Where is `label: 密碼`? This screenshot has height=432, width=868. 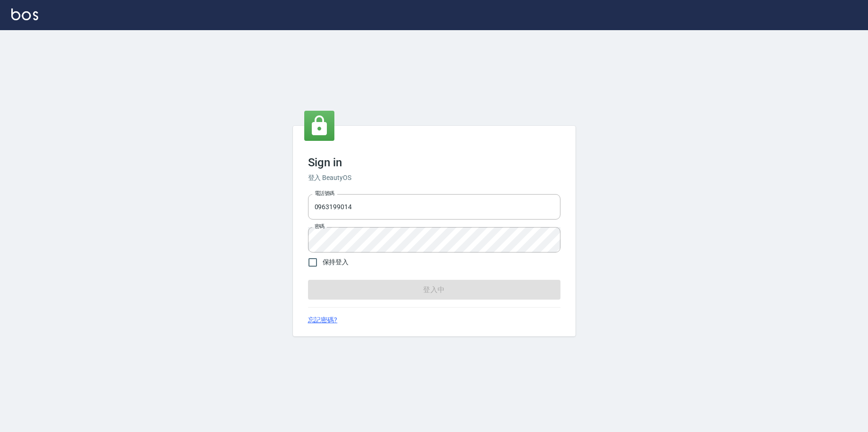
label: 密碼 is located at coordinates (319, 226).